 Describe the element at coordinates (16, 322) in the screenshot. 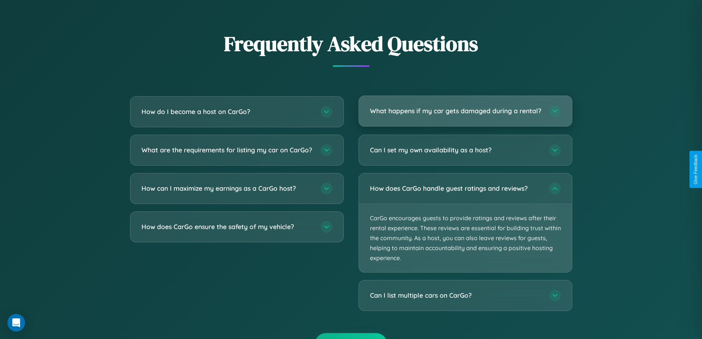

I see `div: Open Intercom Messenger` at that location.